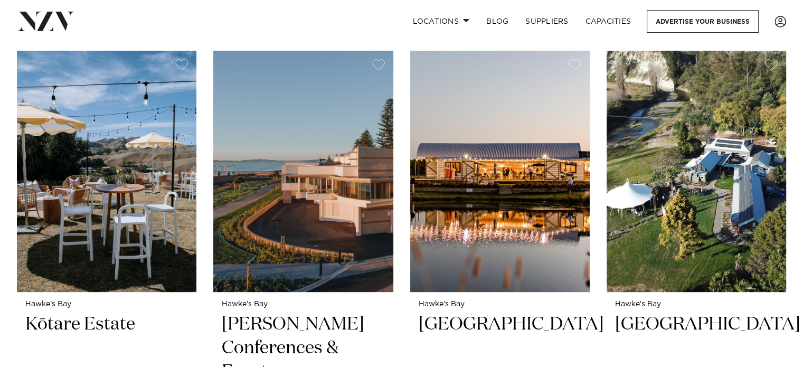 This screenshot has height=367, width=803. What do you see at coordinates (45, 21) in the screenshot?
I see `img: nzv-logo.png` at bounding box center [45, 21].